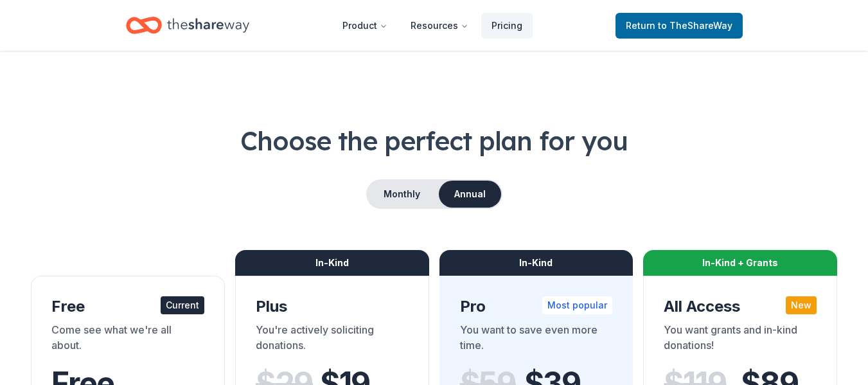 This screenshot has width=868, height=385. I want to click on button: Resources, so click(440, 26).